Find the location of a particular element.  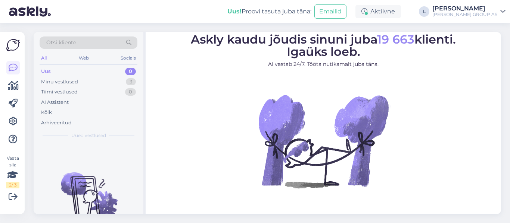

div: Aktiivne is located at coordinates (378, 12).